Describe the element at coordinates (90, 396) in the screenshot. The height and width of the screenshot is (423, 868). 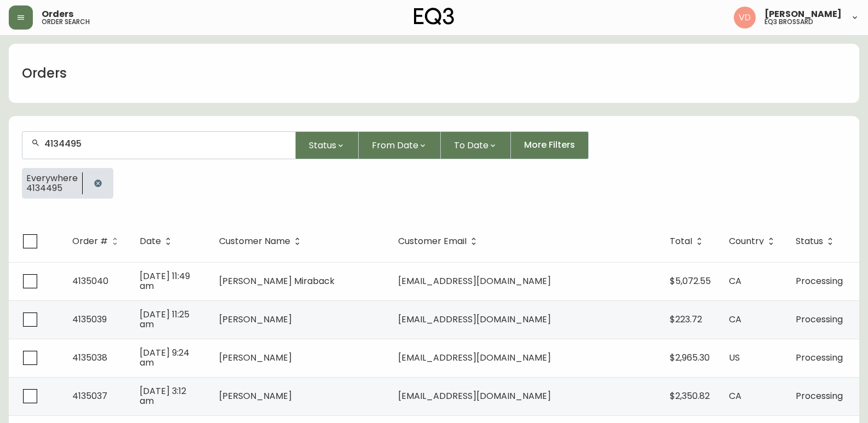
I see `span: 4135037` at that location.